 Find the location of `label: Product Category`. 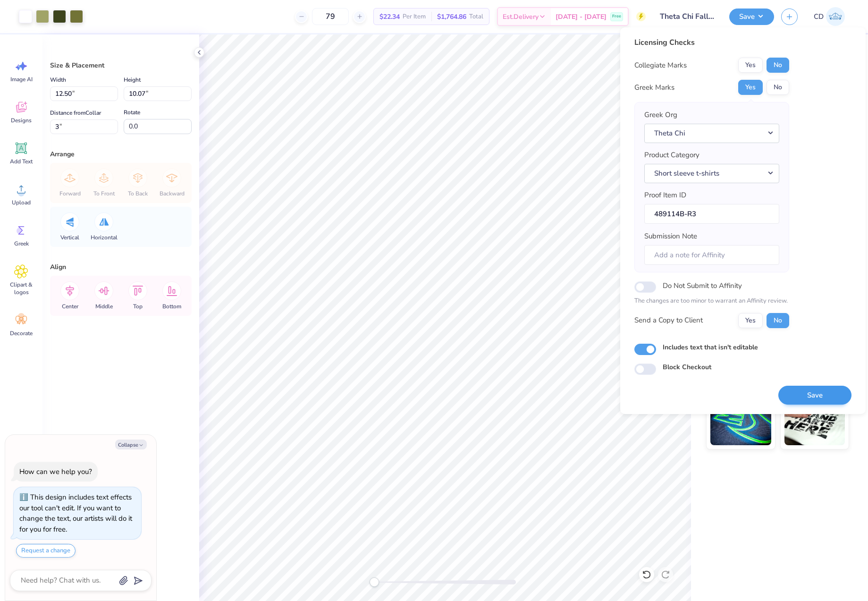

label: Product Category is located at coordinates (672, 155).